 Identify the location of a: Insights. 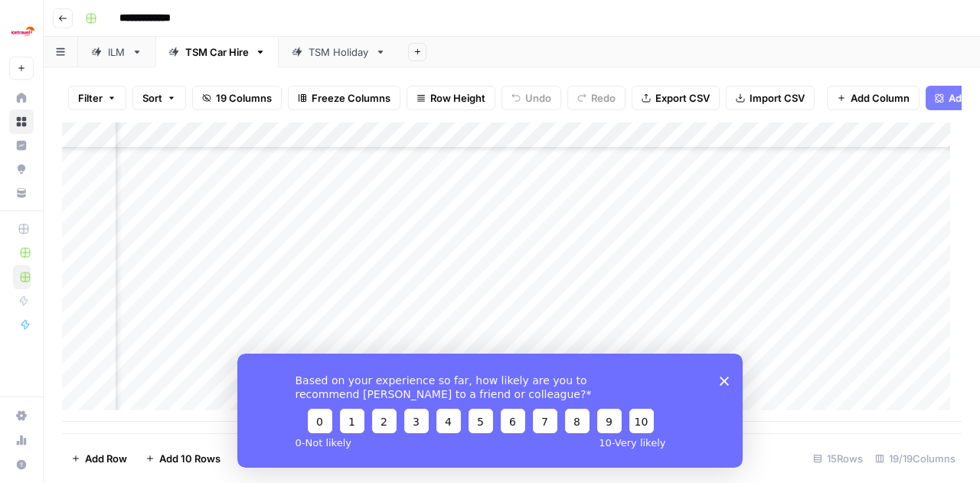
(22, 146).